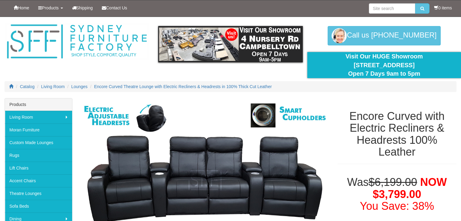 Image resolution: width=461 pixels, height=221 pixels. Describe the element at coordinates (79, 87) in the screenshot. I see `a: Lounges` at that location.